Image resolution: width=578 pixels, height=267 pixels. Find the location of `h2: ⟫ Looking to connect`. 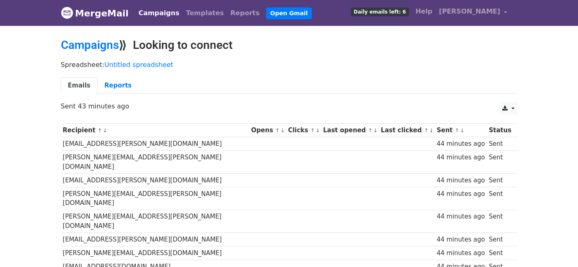

h2: ⟫ Looking to connect is located at coordinates (289, 45).